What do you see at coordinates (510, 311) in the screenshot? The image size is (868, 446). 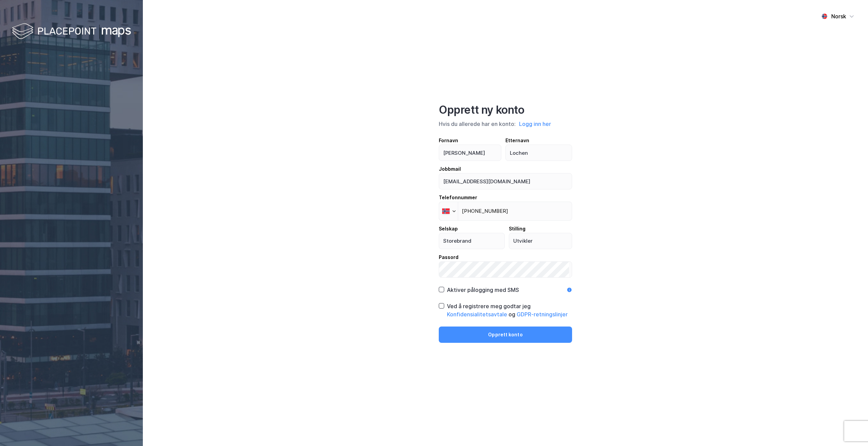 I see `div: Ved å registrere meg godtar jeg og` at bounding box center [510, 311].